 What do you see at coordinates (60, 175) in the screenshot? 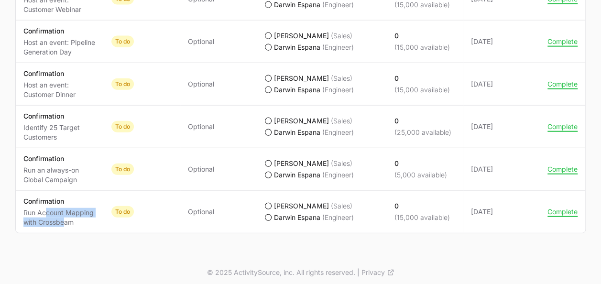
I see `p: Run an always-on Global Campaign` at bounding box center [60, 175].